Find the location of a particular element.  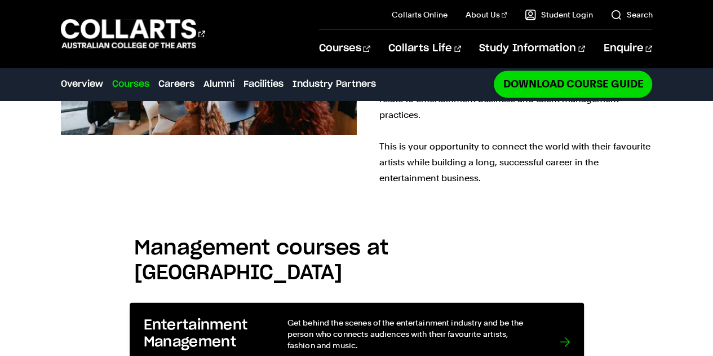

a: About Us is located at coordinates (486, 15).